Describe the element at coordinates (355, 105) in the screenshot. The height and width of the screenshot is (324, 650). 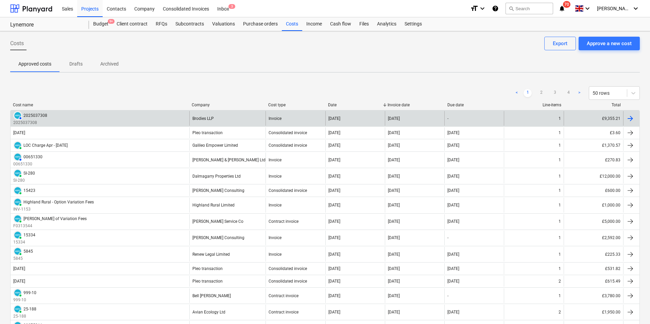
I see `div: Date` at that location.